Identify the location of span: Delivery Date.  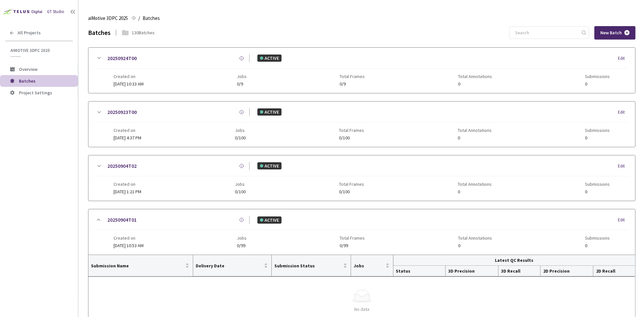
(230, 266).